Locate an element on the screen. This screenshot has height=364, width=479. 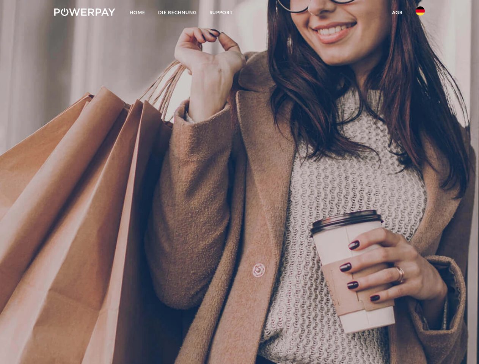
img: logo-powerpay-white.svg is located at coordinates (85, 12).